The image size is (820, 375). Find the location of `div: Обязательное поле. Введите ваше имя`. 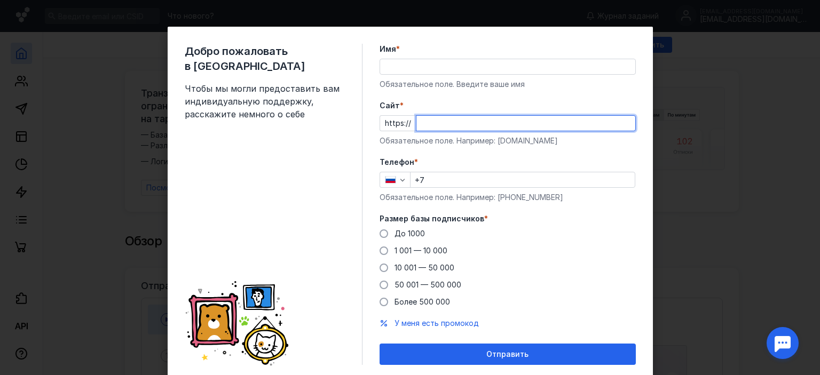

div: Обязательное поле. Введите ваше имя is located at coordinates (508, 84).